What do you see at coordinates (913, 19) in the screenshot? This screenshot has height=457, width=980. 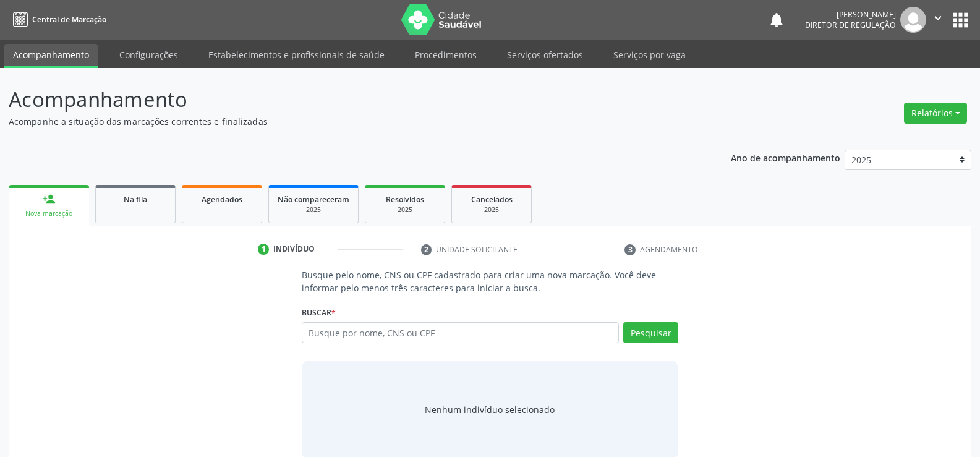 I see `img: img` at bounding box center [913, 19].